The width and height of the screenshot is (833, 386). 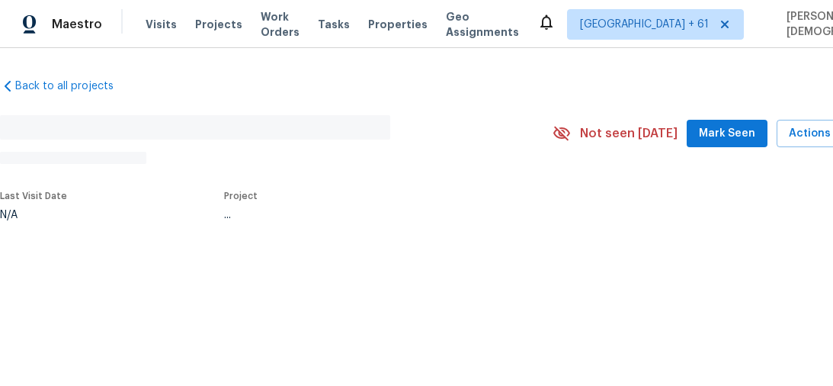 What do you see at coordinates (727, 133) in the screenshot?
I see `span: Mark Seen` at bounding box center [727, 133].